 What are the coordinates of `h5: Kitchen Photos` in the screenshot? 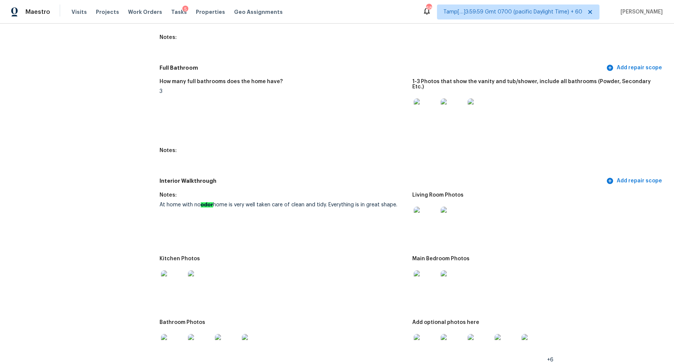 It's located at (180, 259).